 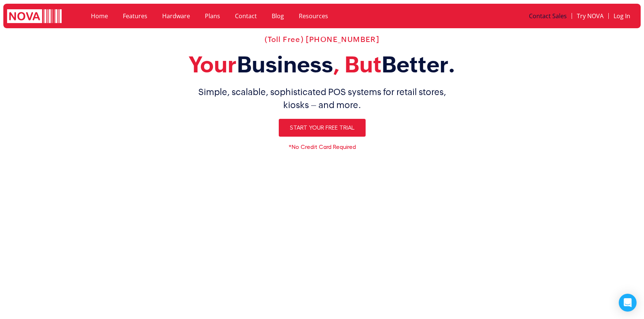 I want to click on h1: Simple, scalable, sophisticated POS systems for retail stores, kiosks – and more., so click(x=322, y=98).